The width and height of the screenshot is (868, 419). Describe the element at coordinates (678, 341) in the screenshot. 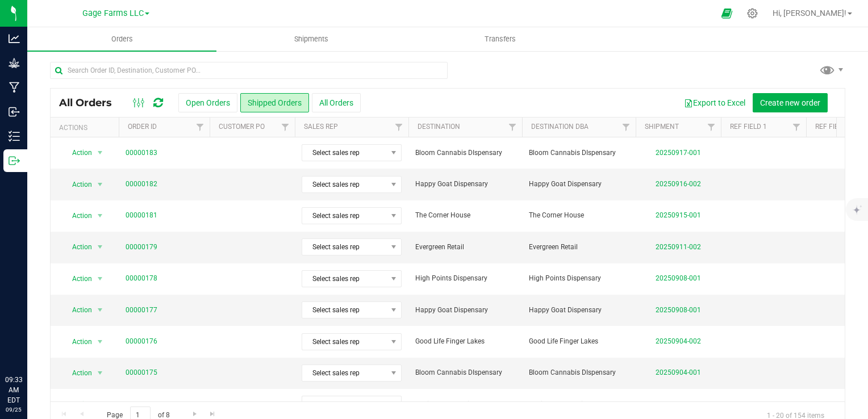

I see `a: 20250904-002` at that location.